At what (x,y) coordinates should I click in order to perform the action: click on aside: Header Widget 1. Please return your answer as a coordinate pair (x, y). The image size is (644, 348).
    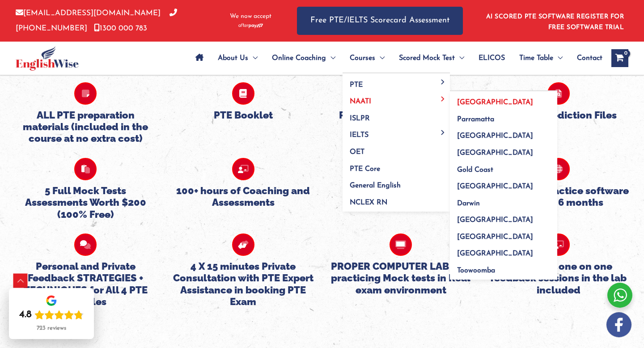
    Looking at the image, I should click on (555, 21).